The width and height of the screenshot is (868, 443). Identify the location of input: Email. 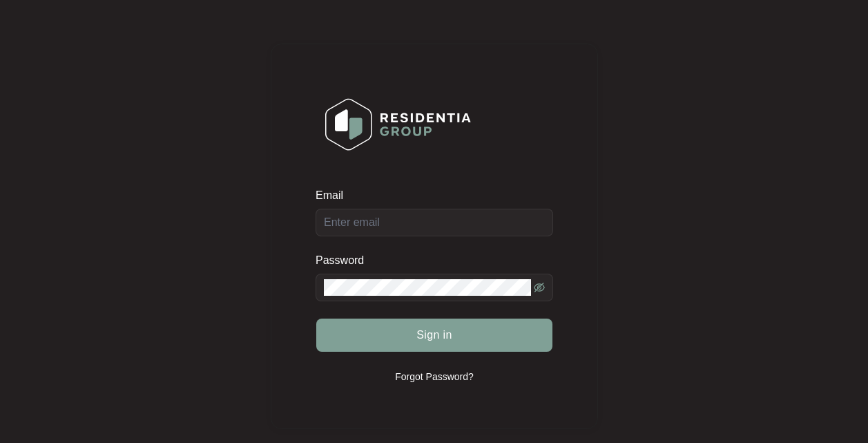
(434, 222).